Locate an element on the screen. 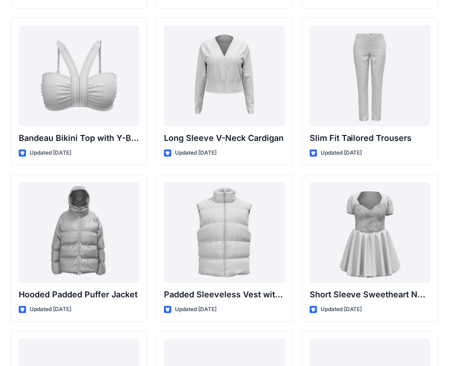 This screenshot has height=366, width=449. a: Bandeau Bikini Top with Y-Back Straps and Stitch Detail is located at coordinates (79, 76).